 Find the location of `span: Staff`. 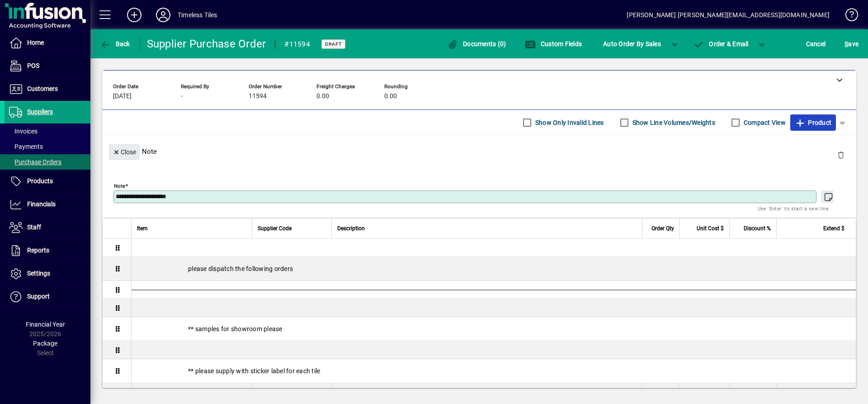

span: Staff is located at coordinates (34, 227).